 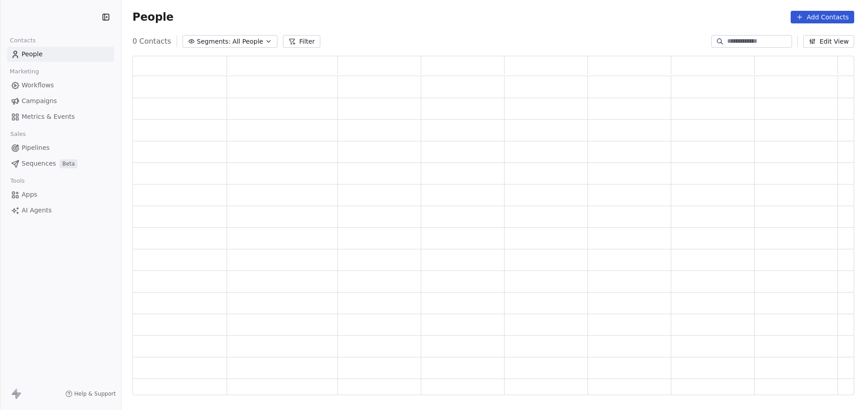 I want to click on a: Help & Support, so click(x=91, y=394).